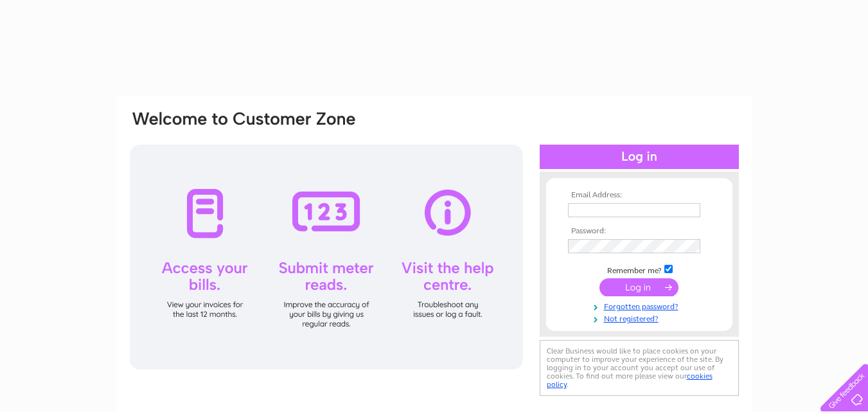 This screenshot has height=412, width=868. Describe the element at coordinates (639, 269) in the screenshot. I see `td: Remember me?` at that location.